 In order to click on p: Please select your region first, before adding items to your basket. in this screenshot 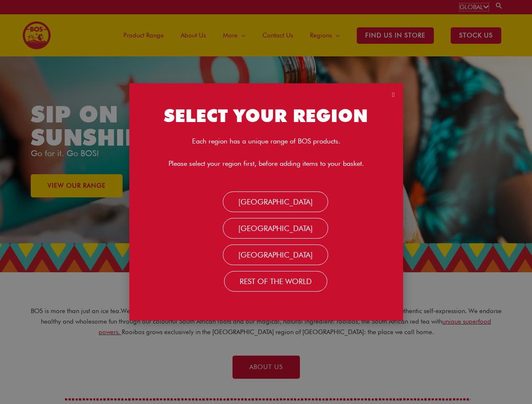, I will do `click(266, 163)`.